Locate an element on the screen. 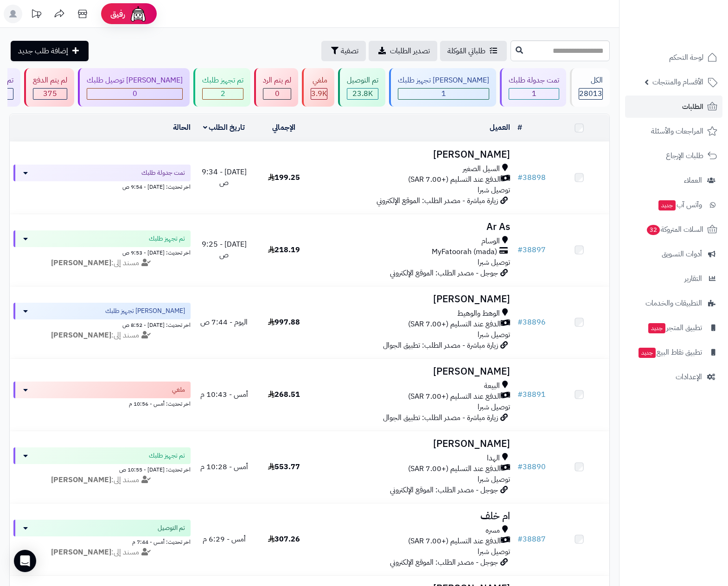  a: ملغي 3.9K is located at coordinates (318, 87).